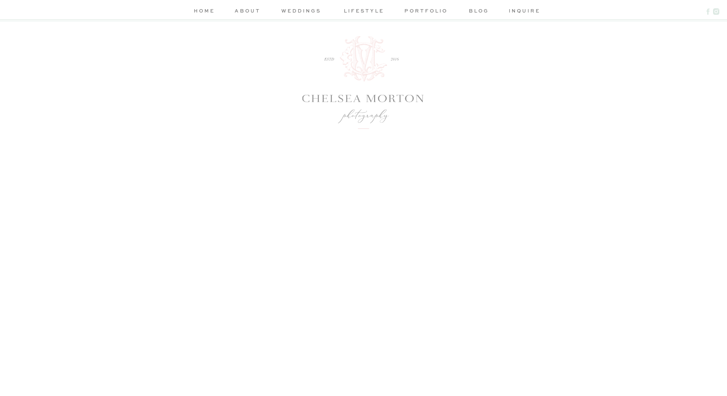 The height and width of the screenshot is (396, 727). Describe the element at coordinates (363, 12) in the screenshot. I see `a: lifestyle` at that location.